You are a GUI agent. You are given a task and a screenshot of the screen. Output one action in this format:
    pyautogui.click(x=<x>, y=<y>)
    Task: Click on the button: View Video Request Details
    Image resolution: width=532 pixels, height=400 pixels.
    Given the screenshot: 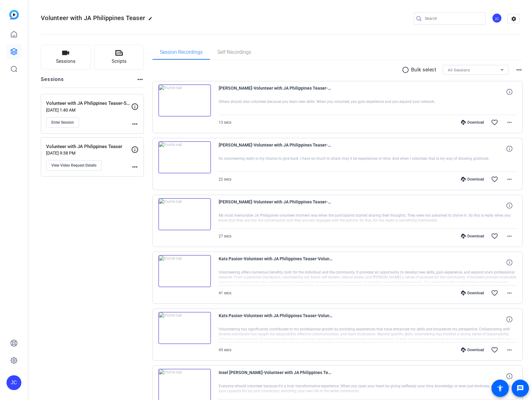 What is the action you would take?
    pyautogui.click(x=74, y=166)
    